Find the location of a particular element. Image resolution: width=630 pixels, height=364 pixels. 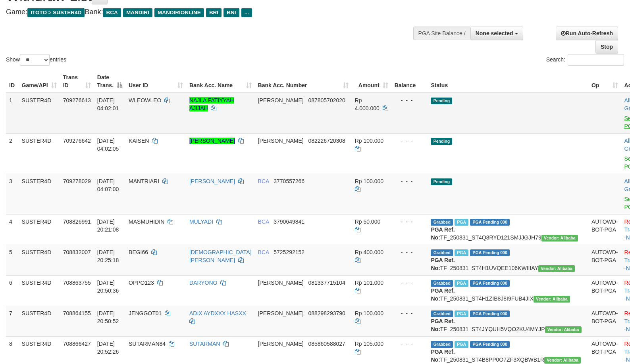

label: Search: is located at coordinates (585, 60).